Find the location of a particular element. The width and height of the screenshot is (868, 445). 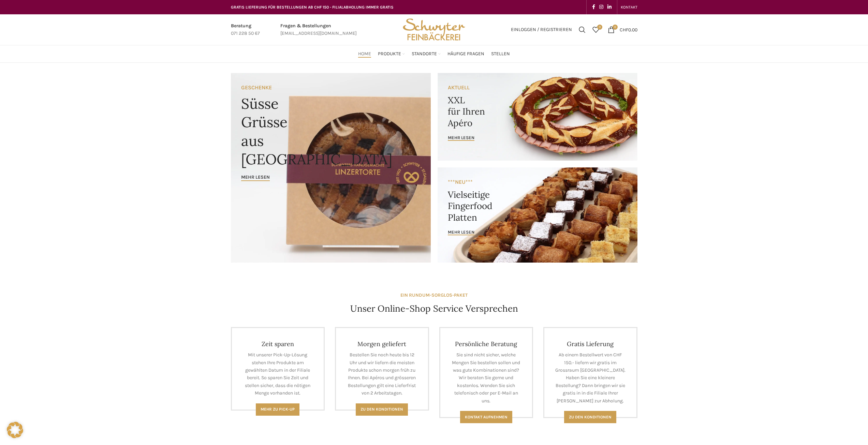

h4: Morgen geliefert is located at coordinates (382, 344).